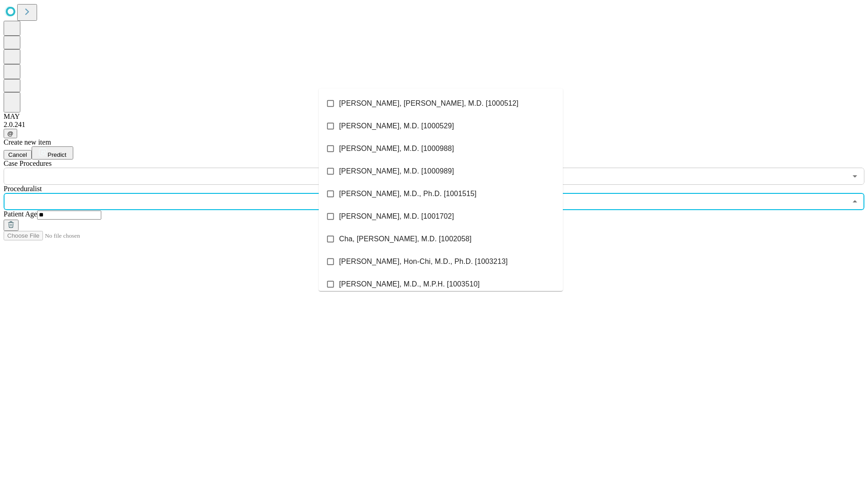  What do you see at coordinates (20, 213) in the screenshot?
I see `span: Patient Age` at bounding box center [20, 213].